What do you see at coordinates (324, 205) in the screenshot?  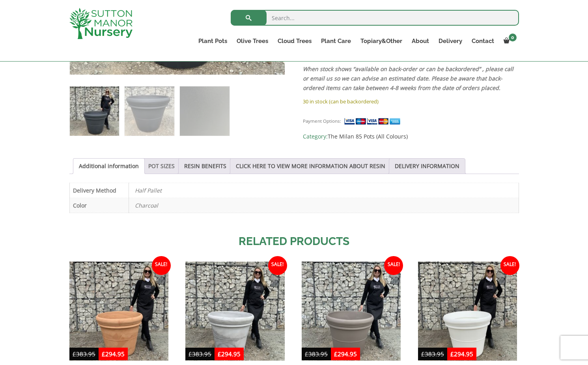 I see `p: Charcoal` at bounding box center [324, 205].